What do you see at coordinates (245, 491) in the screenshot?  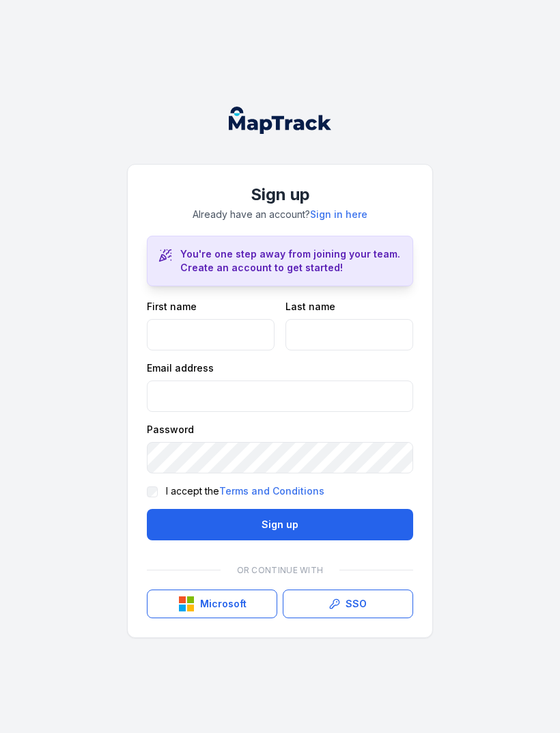 I see `label: I accept the` at bounding box center [245, 491].